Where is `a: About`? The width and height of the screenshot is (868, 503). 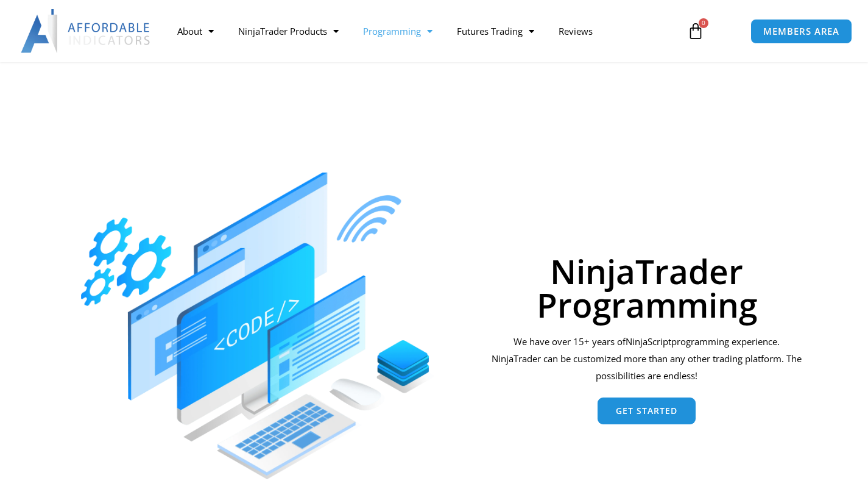
a: About is located at coordinates (195, 31).